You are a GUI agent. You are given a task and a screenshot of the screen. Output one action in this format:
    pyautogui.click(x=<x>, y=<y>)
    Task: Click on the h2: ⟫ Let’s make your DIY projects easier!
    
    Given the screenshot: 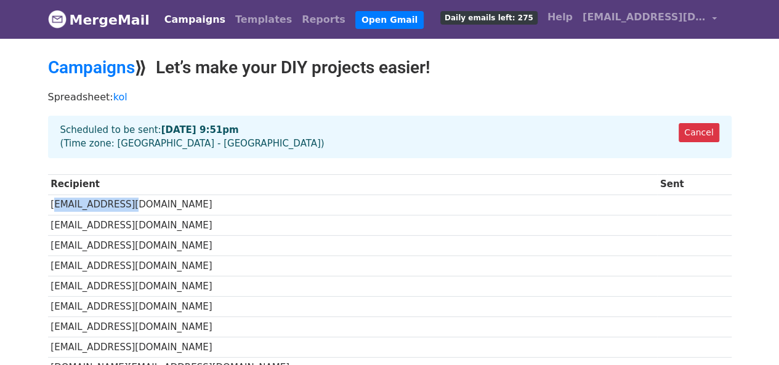 What is the action you would take?
    pyautogui.click(x=390, y=68)
    